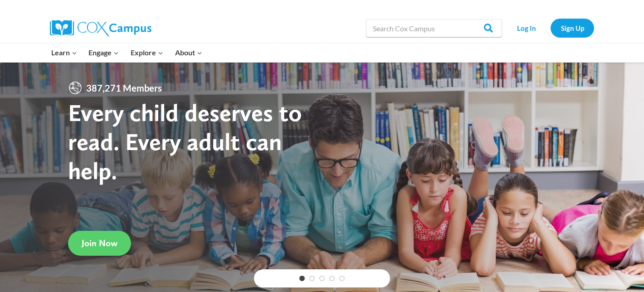 The width and height of the screenshot is (644, 292). I want to click on span: Learn, so click(64, 53).